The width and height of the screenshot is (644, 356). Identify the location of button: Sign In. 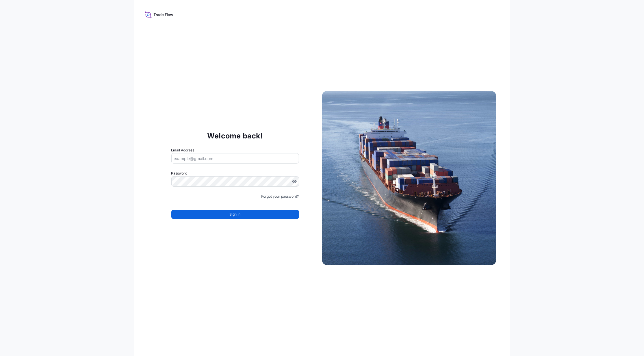
(235, 214).